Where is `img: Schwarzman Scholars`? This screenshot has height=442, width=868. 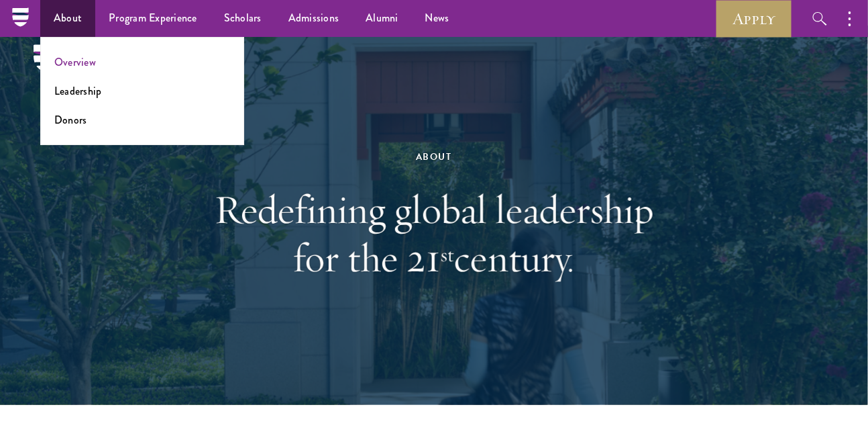 img: Schwarzman Scholars is located at coordinates (104, 68).